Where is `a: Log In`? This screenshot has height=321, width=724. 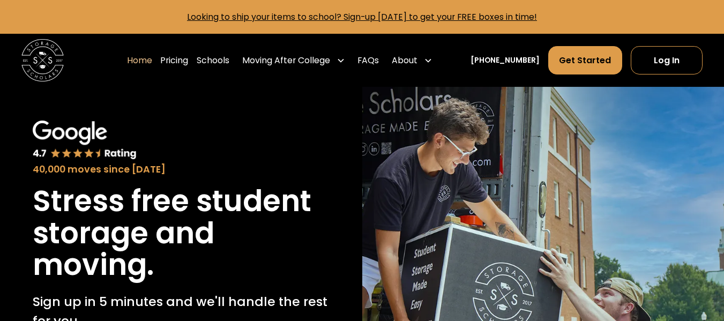 a: Log In is located at coordinates (666, 60).